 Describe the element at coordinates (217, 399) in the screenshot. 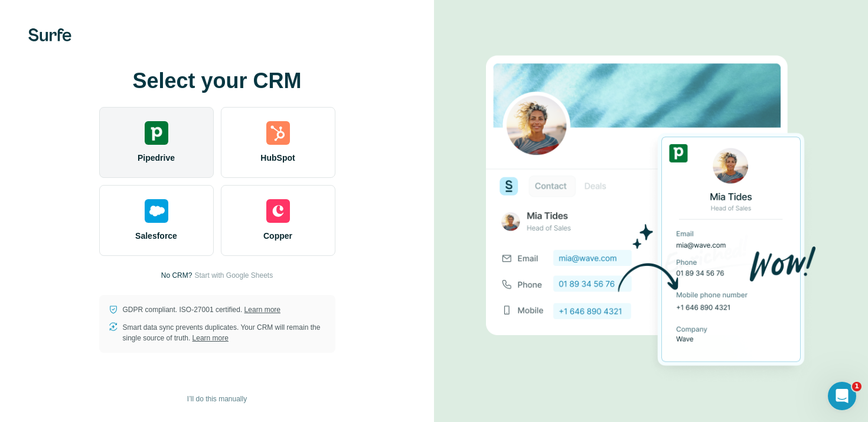

I see `span: I’ll do this manually` at that location.